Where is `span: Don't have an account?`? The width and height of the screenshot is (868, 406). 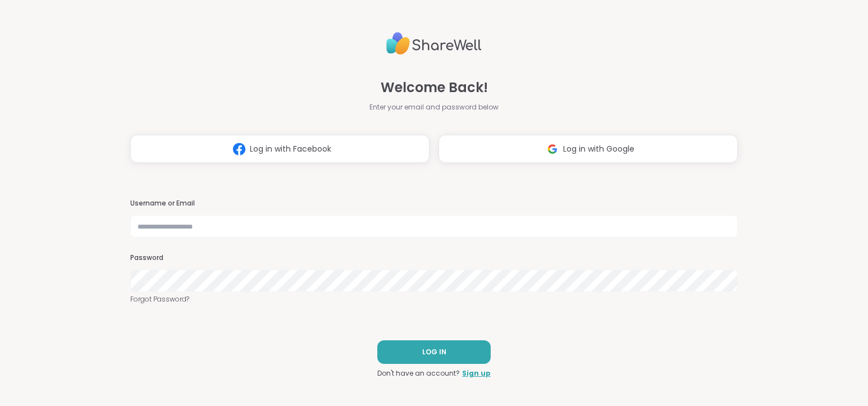
span: Don't have an account? is located at coordinates (418, 374).